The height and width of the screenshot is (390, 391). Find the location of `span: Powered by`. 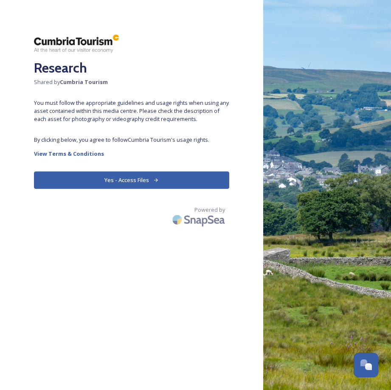

span: Powered by is located at coordinates (210, 210).